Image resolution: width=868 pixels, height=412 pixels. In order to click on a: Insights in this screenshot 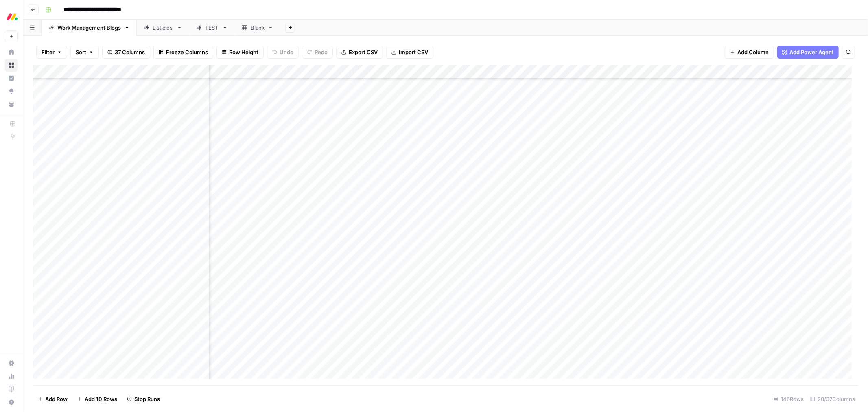, I will do `click(12, 78)`.